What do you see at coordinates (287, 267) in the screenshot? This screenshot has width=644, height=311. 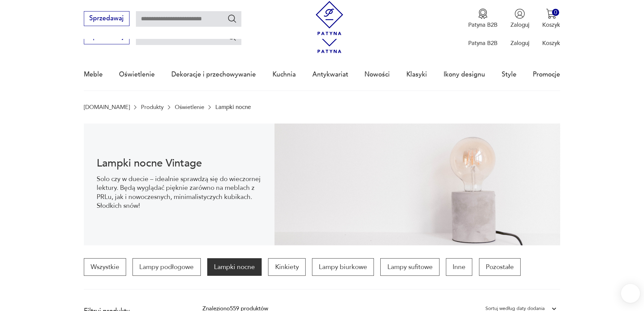 I see `a: Kinkiety` at bounding box center [287, 267].